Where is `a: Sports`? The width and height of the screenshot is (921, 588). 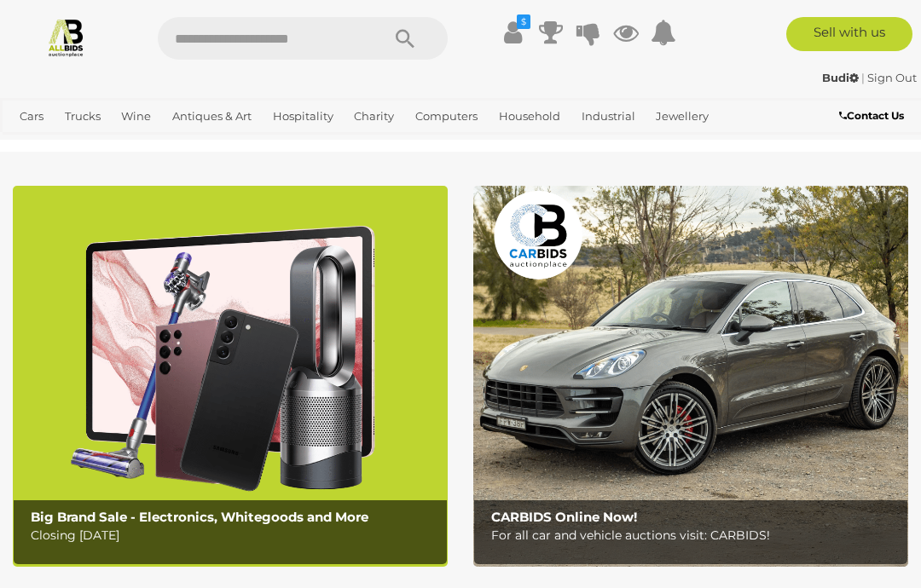 a: Sports is located at coordinates (90, 144).